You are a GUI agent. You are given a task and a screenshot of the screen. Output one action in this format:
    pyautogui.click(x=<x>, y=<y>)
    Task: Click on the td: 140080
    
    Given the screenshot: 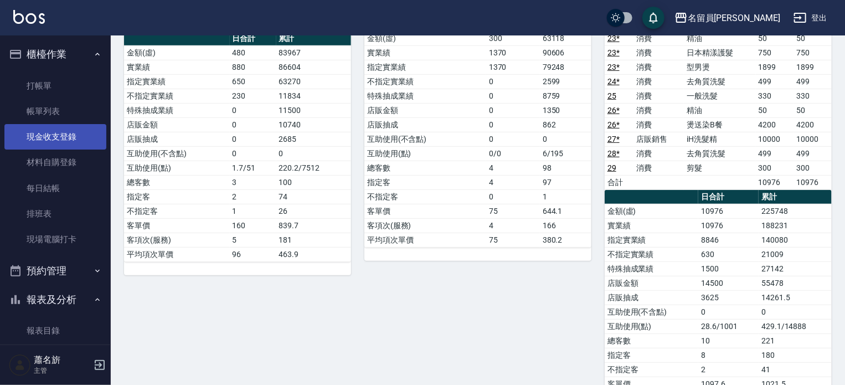 What is the action you would take?
    pyautogui.click(x=795, y=240)
    